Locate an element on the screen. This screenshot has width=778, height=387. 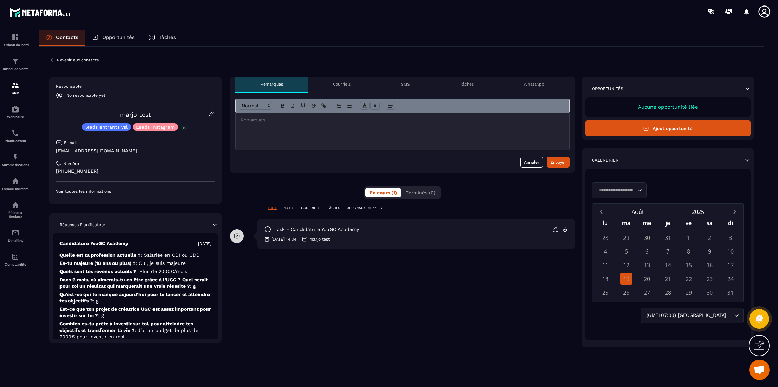
div: 3 is located at coordinates (730, 237).